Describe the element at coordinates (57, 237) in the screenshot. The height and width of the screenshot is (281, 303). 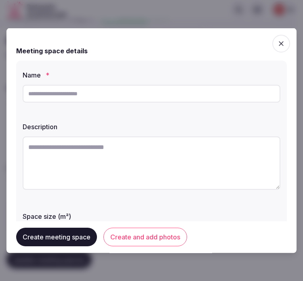
I see `button: Create meeting space` at that location.